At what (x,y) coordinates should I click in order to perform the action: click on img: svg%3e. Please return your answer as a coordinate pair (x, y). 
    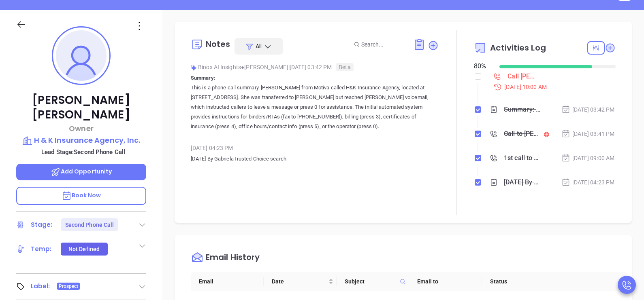
    Looking at the image, I should click on (194, 68).